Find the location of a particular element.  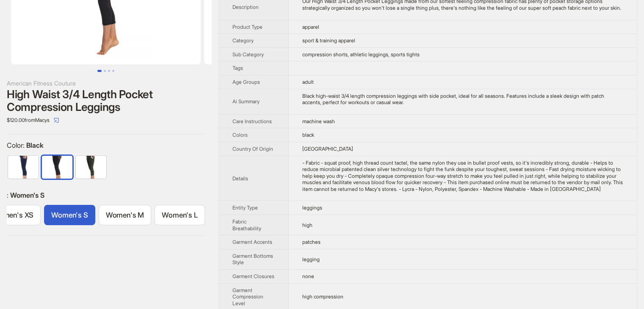

span: Country Of Origin is located at coordinates (253, 148).